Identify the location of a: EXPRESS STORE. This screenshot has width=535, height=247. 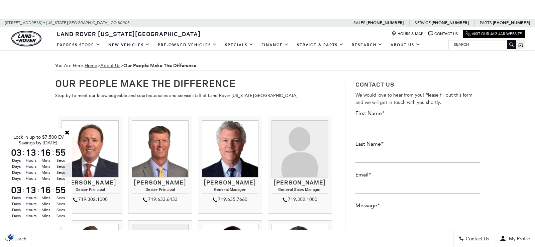
(79, 45).